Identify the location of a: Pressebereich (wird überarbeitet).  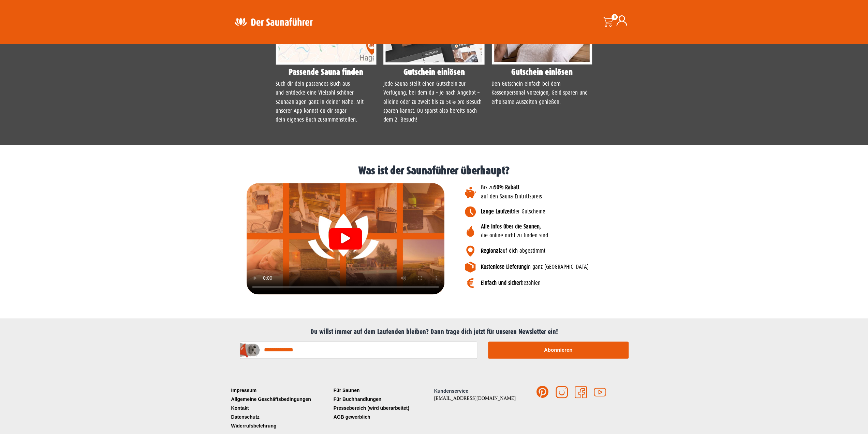
(383, 408).